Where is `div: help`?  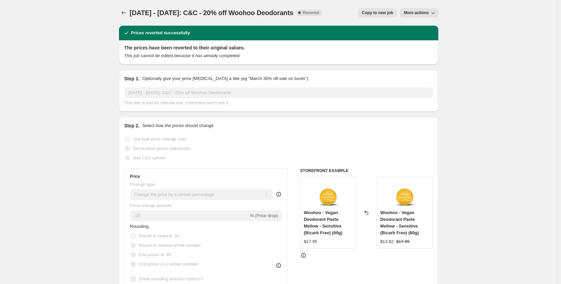 div: help is located at coordinates (278, 194).